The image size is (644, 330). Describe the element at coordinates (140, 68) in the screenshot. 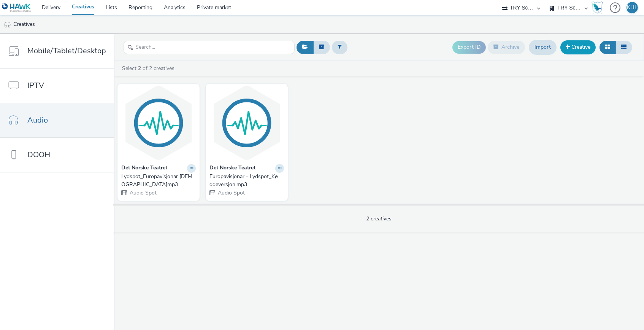

I see `strong: 2` at that location.